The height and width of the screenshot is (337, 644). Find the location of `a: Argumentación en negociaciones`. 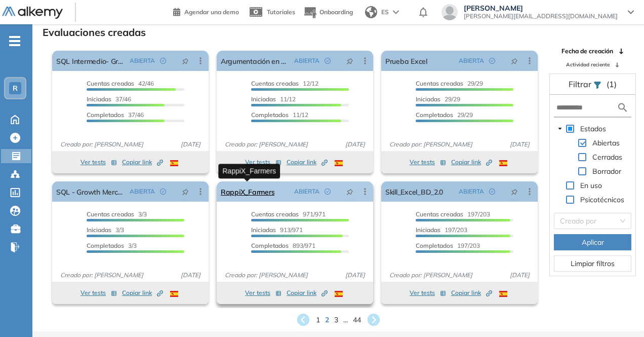

a: Argumentación en negociaciones is located at coordinates (255, 61).